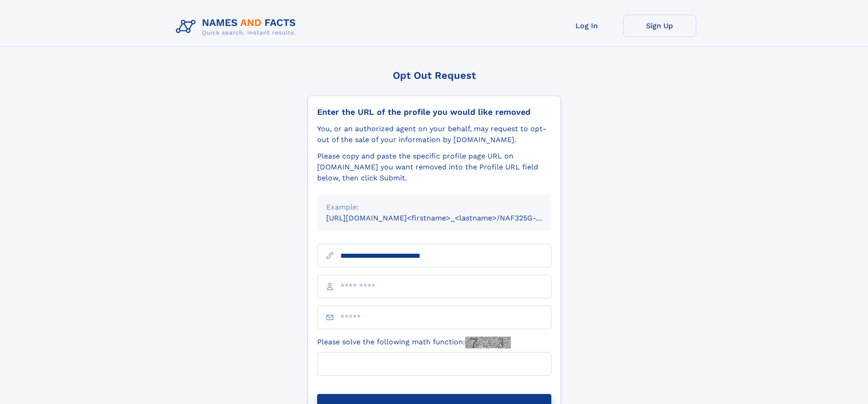 This screenshot has width=868, height=404. What do you see at coordinates (587, 26) in the screenshot?
I see `a: Log In` at bounding box center [587, 26].